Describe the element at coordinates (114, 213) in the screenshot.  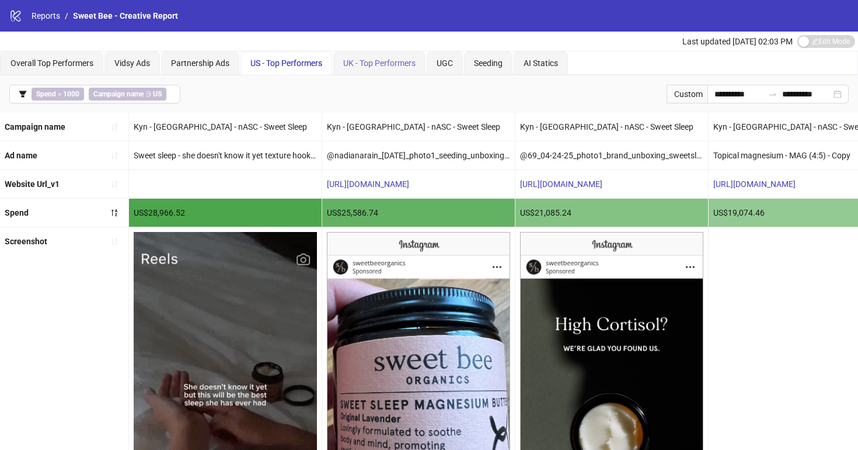
I see `span: sort-descending` at that location.